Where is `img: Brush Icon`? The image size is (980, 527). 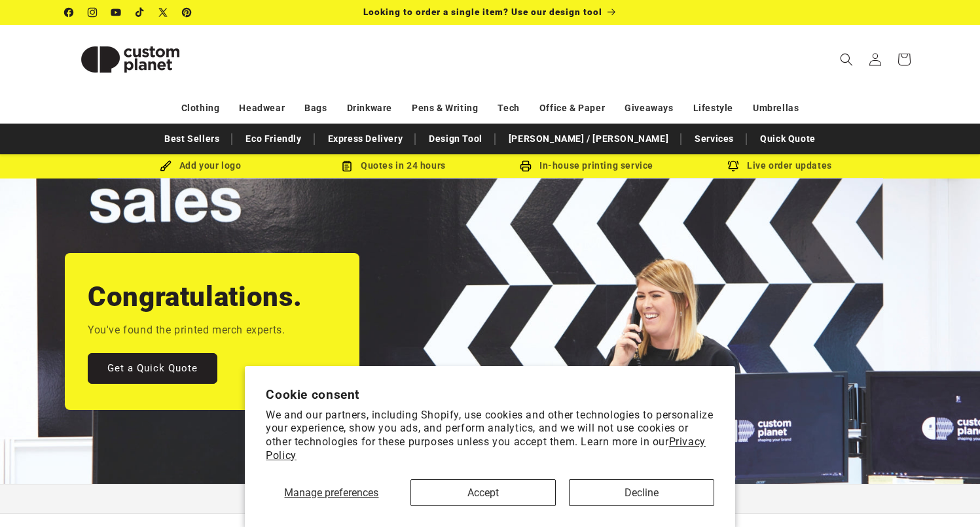 img: Brush Icon is located at coordinates (166, 166).